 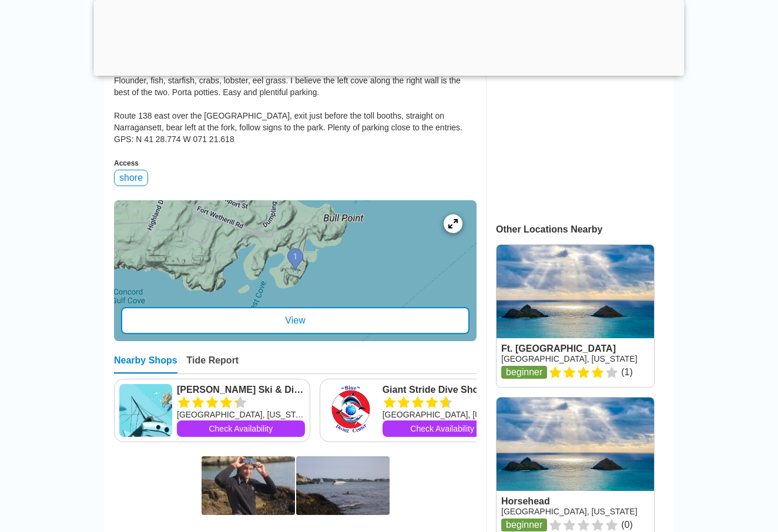 I want to click on div: View, so click(x=295, y=321).